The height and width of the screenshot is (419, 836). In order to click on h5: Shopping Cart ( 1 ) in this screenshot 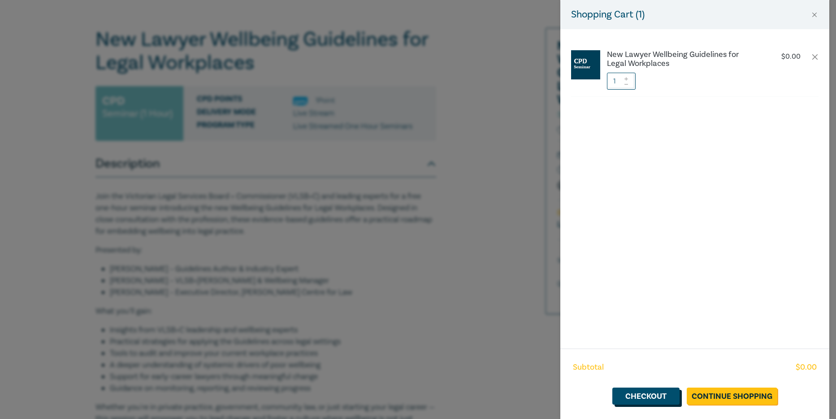, I will do `click(608, 14)`.